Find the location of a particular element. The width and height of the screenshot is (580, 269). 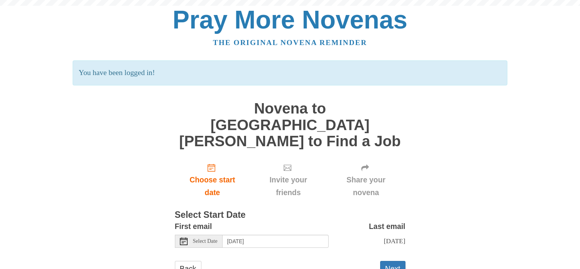

p: You have been logged in! is located at coordinates (290, 73).